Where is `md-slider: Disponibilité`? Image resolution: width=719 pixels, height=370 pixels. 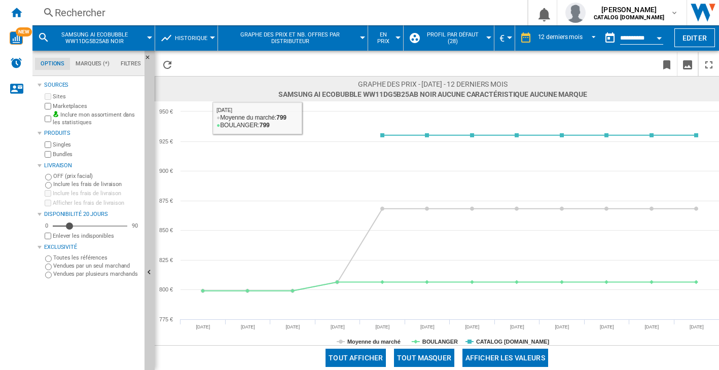 md-slider: Disponibilité is located at coordinates (90, 226).